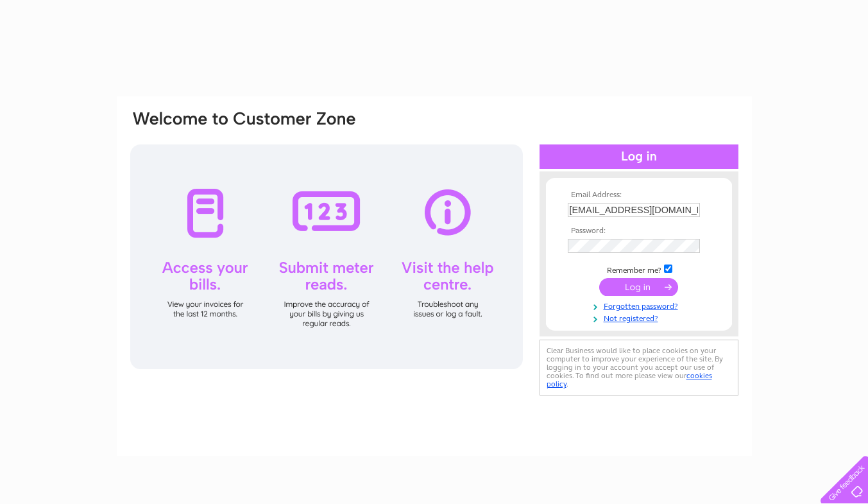 This screenshot has height=504, width=868. What do you see at coordinates (640, 317) in the screenshot?
I see `a: Not registered?` at bounding box center [640, 317].